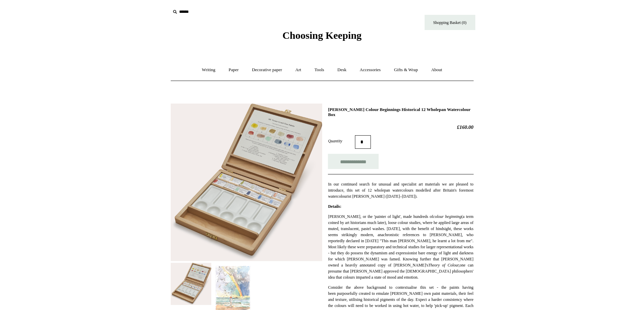 The width and height of the screenshot is (644, 310). Describe the element at coordinates (342, 70) in the screenshot. I see `a: Desk` at that location.